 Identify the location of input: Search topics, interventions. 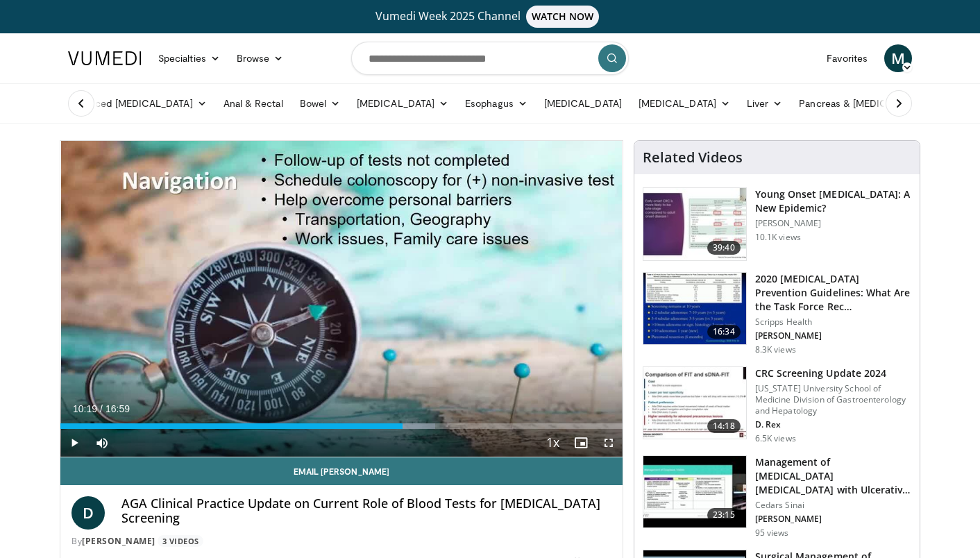
(490, 58).